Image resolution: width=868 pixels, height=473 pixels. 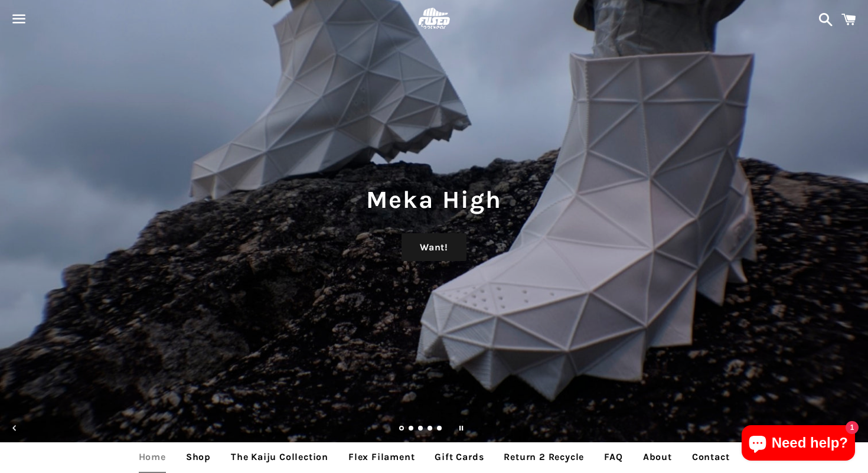 I want to click on h1: Meka High, so click(x=434, y=200).